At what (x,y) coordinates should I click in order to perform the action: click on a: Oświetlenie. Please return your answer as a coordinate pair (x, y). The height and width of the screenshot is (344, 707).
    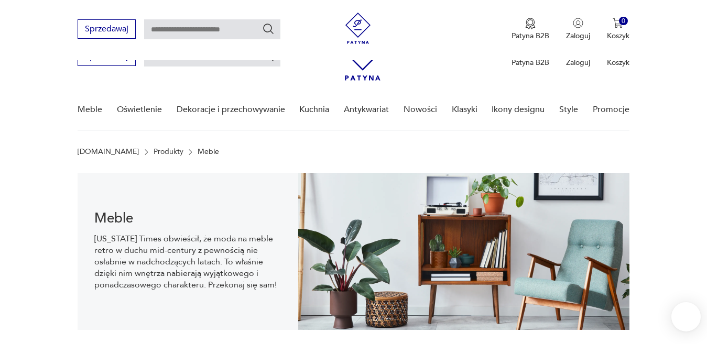
    Looking at the image, I should click on (139, 110).